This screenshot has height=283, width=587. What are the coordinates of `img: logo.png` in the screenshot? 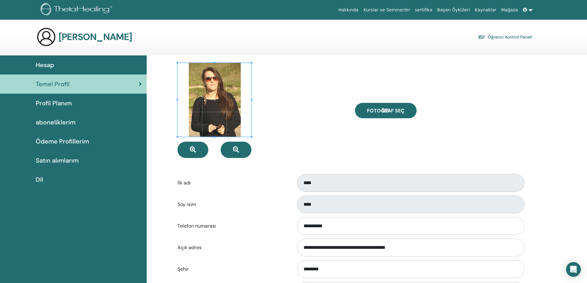 It's located at (77, 10).